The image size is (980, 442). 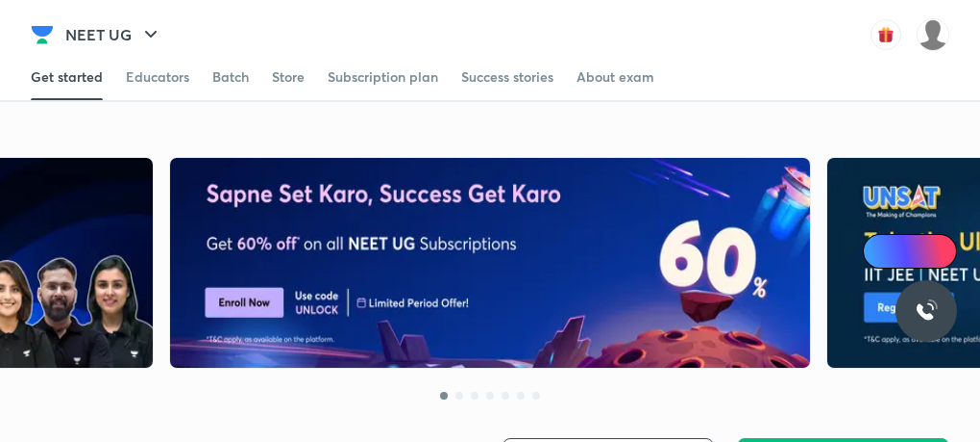 I want to click on div: Store, so click(x=289, y=77).